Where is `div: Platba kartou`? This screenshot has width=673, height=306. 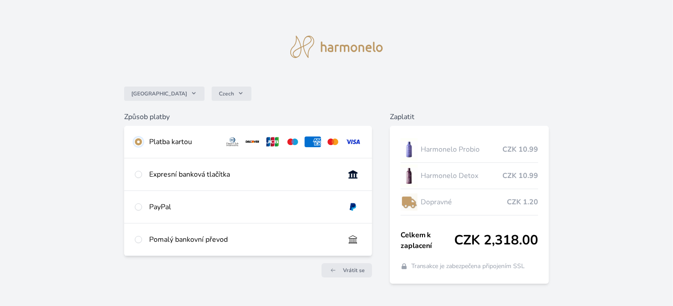
div: Platba kartou is located at coordinates (183, 142).